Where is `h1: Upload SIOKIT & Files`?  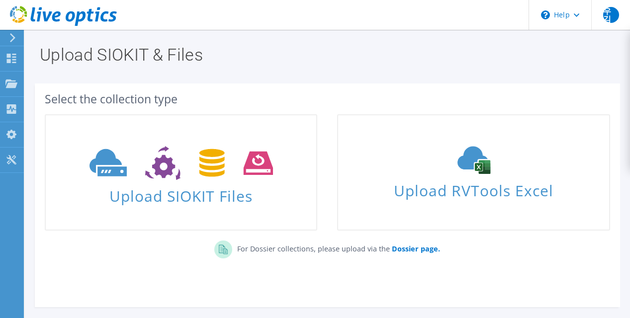
h1: Upload SIOKIT & Files is located at coordinates (325, 55).